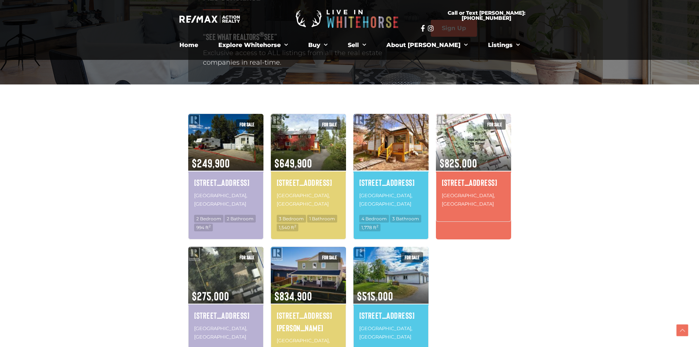  What do you see at coordinates (370, 227) in the screenshot?
I see `span: 1,778 ft` at bounding box center [370, 227].